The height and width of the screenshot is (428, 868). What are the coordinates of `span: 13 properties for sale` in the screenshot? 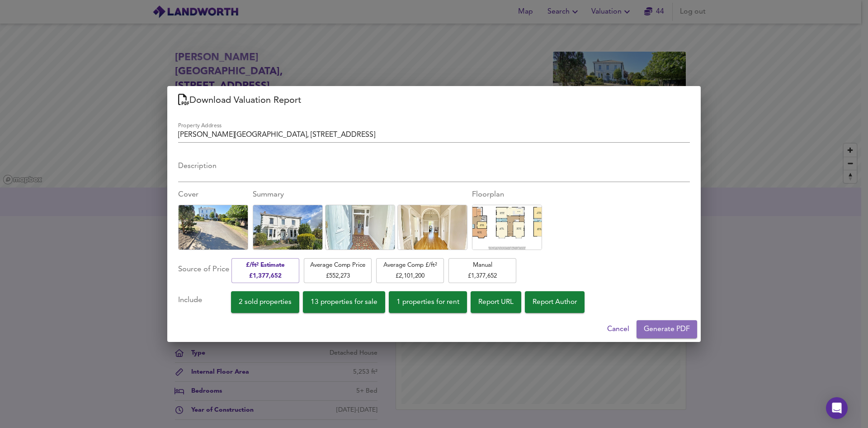 It's located at (344, 302).